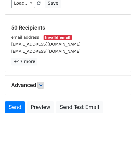 The height and width of the screenshot is (165, 136). What do you see at coordinates (41, 107) in the screenshot?
I see `a: Preview` at bounding box center [41, 107].